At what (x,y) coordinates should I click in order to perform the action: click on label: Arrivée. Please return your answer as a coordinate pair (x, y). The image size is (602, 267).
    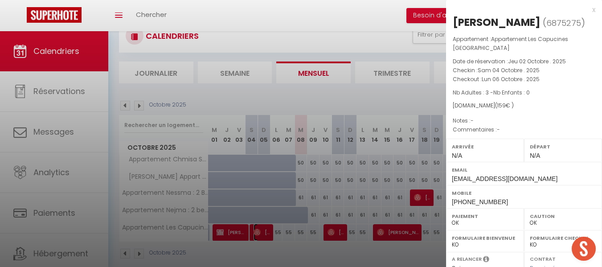
    Looking at the image, I should click on (485, 147).